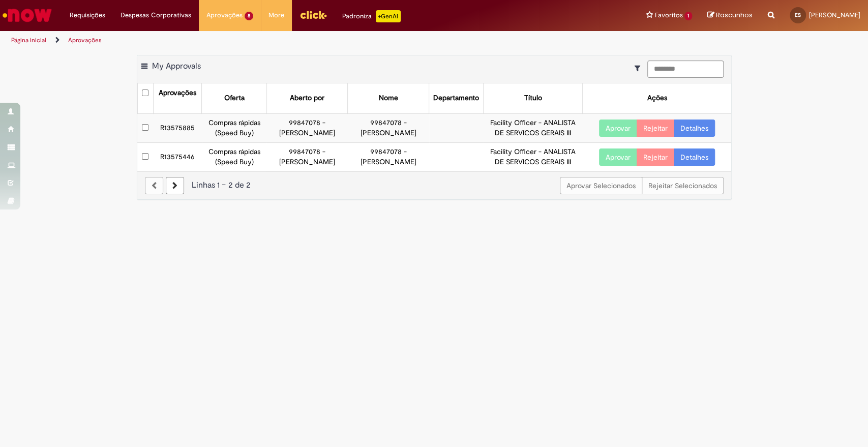  I want to click on td: R13575446, so click(178, 156).